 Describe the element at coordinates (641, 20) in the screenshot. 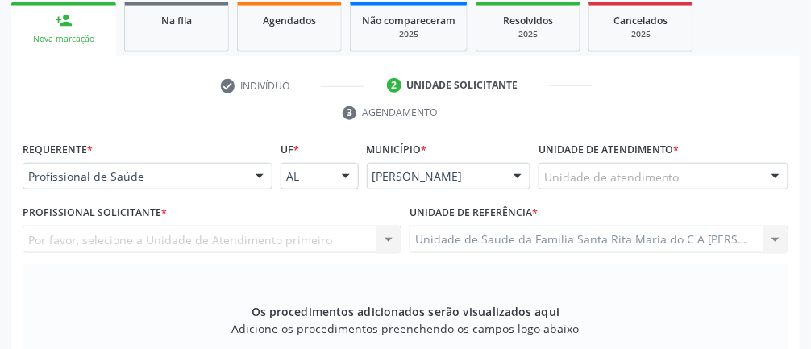

I see `span: Cancelados` at that location.